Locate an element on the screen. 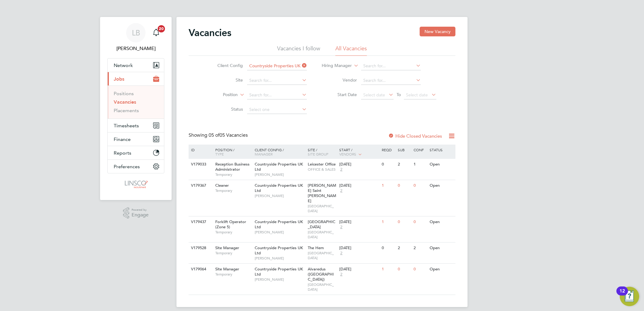 This screenshot has width=644, height=311. span: Powered by is located at coordinates (140, 210).